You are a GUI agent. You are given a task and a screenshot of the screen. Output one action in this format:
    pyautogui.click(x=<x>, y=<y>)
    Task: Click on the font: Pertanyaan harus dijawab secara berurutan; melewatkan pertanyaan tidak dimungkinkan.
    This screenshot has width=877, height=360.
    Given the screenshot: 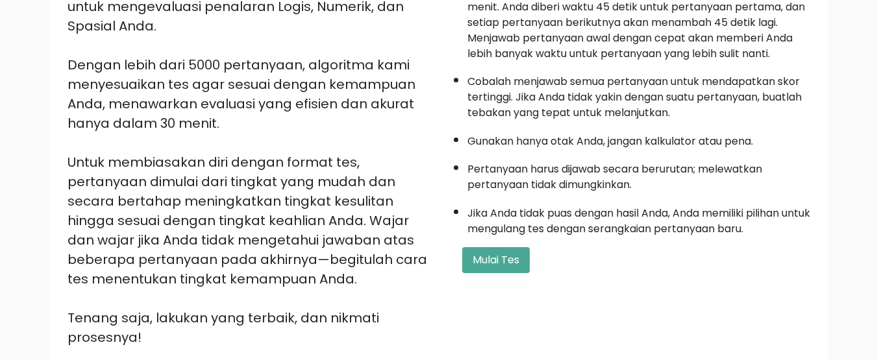 What is the action you would take?
    pyautogui.click(x=615, y=177)
    